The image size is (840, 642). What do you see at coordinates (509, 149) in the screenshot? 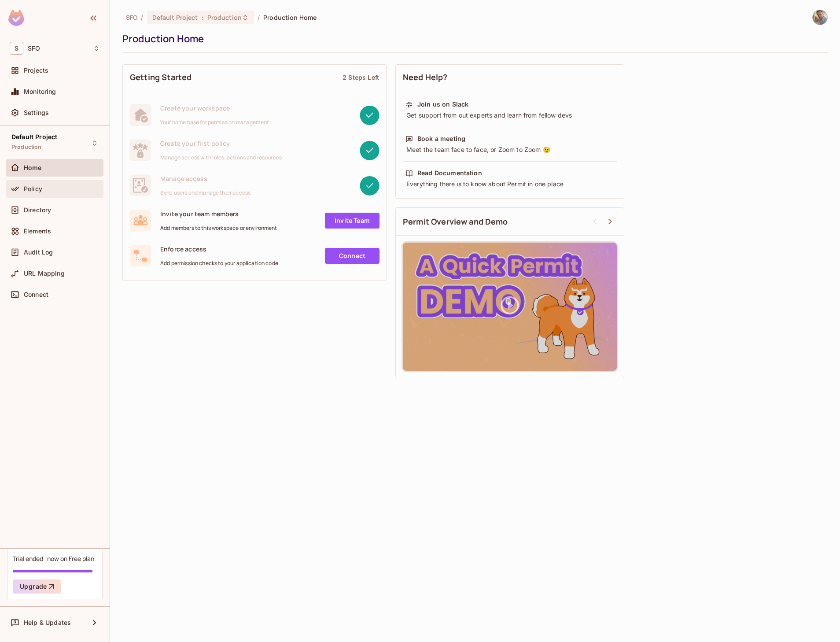
I see `div: Meet the team face to face, or Zoom to Zoom 😉` at bounding box center [509, 149].